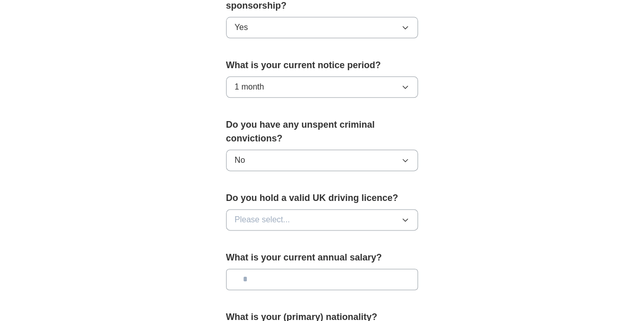 The height and width of the screenshot is (321, 644). What do you see at coordinates (322, 219) in the screenshot?
I see `button: Please select...` at bounding box center [322, 219].